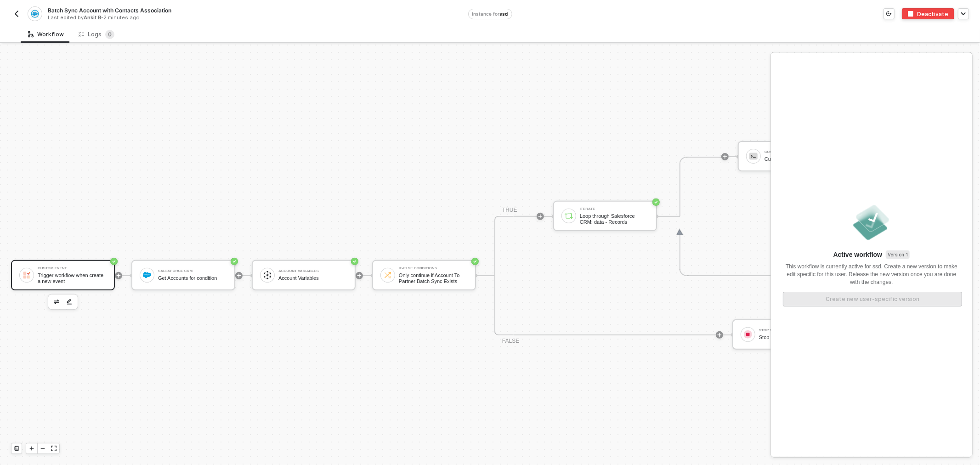 The image size is (980, 465). Describe the element at coordinates (933, 14) in the screenshot. I see `div: Deactivate` at that location.